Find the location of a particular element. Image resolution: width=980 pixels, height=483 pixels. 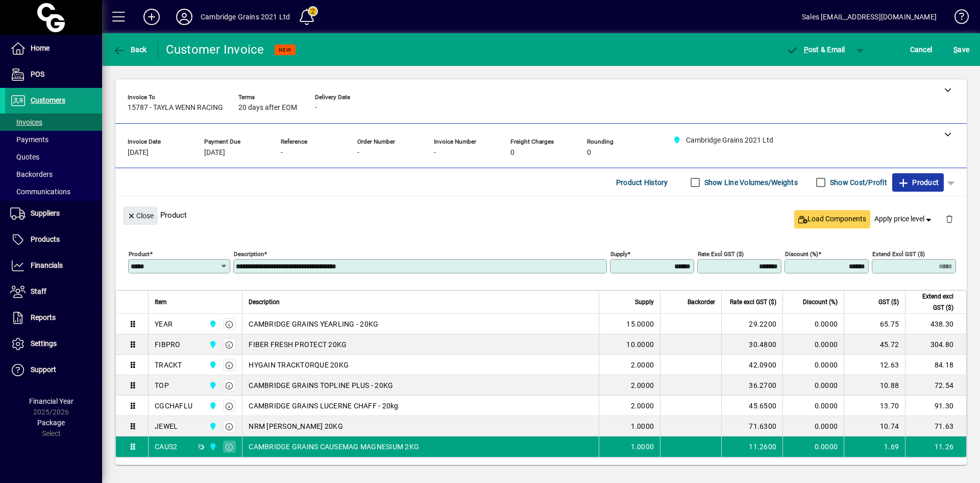

span: CAMBRIDGE GRAINS LUCERNE CHAFF - 20kg is located at coordinates (323, 406).